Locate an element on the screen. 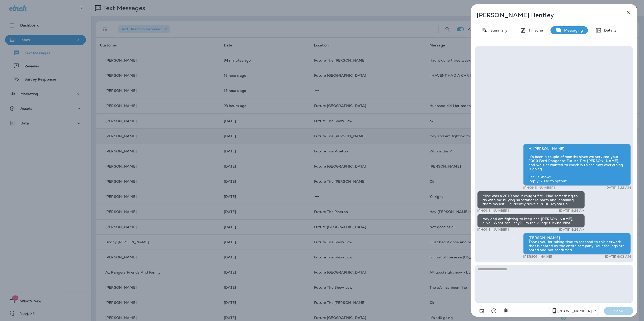  button: Select an emoji is located at coordinates (494, 311).